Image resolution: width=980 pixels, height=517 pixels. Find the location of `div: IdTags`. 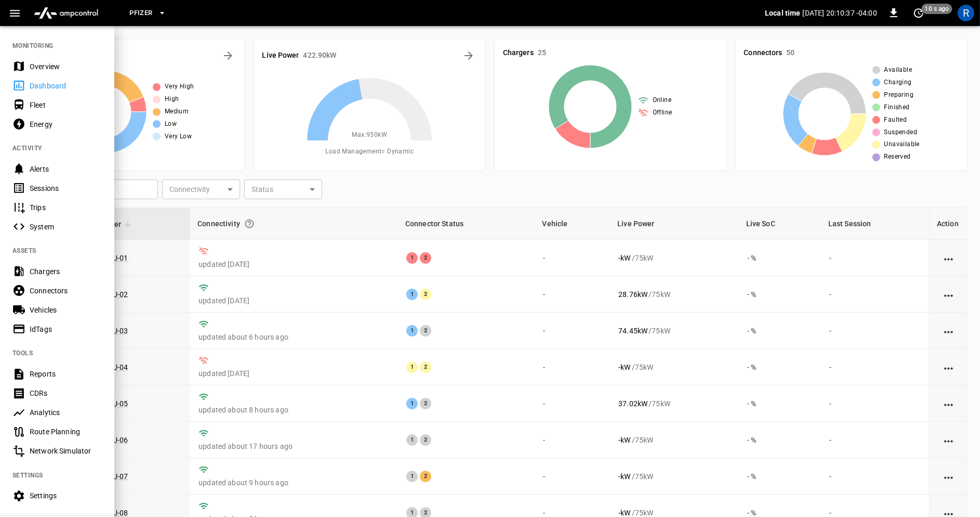

div: IdTags is located at coordinates (65, 329).